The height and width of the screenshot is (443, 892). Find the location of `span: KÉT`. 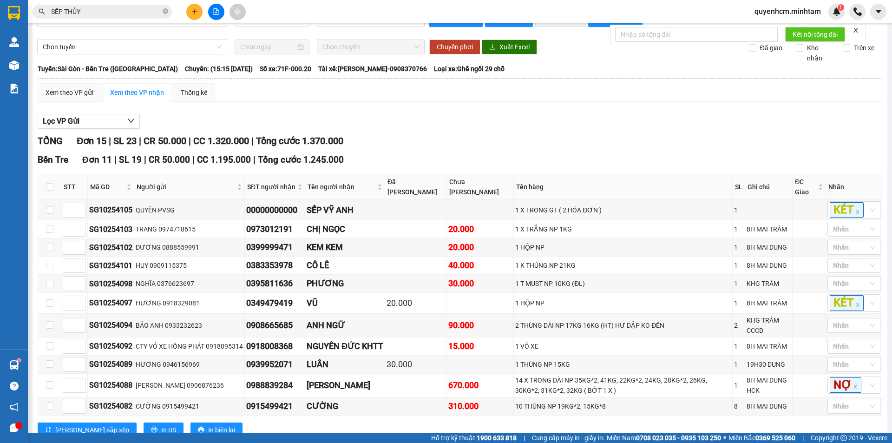

span: KÉT is located at coordinates (847, 302).